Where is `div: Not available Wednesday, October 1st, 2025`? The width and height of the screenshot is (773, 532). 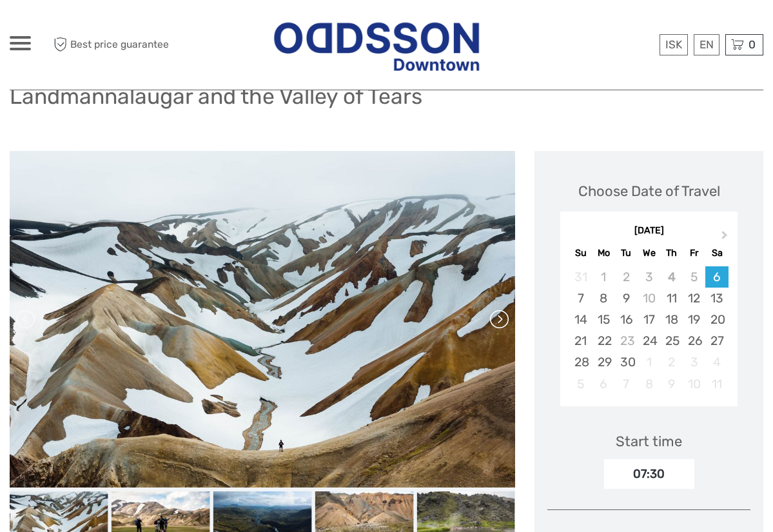 div: Not available Wednesday, October 1st, 2025 is located at coordinates (648, 361).